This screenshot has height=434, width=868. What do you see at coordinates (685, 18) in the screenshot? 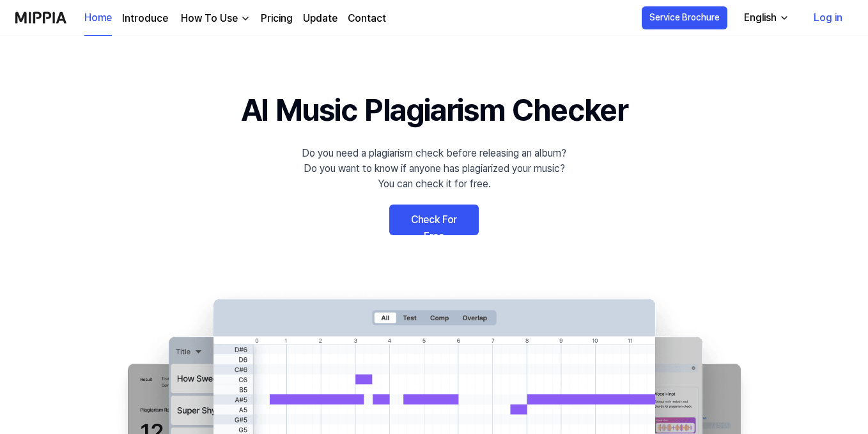
I see `button: Service Brochure` at bounding box center [685, 18].